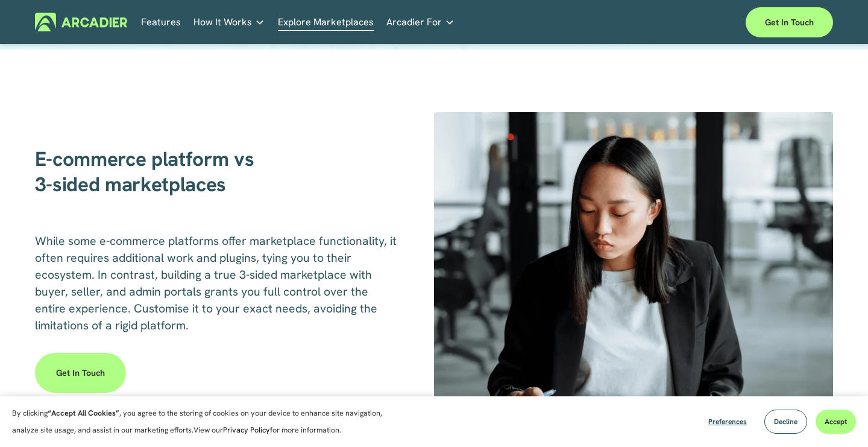  Describe the element at coordinates (785, 421) in the screenshot. I see `button: Decline` at that location.